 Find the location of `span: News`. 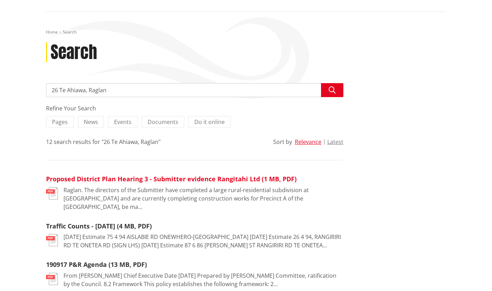

span: News is located at coordinates (91, 122).